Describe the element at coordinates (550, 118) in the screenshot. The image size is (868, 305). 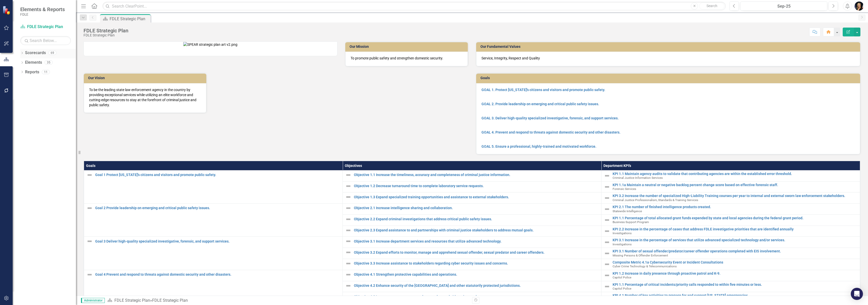
I see `a: GOAL 3. Deliver high-quality specialized investigative, forensic, and support services.` at that location.